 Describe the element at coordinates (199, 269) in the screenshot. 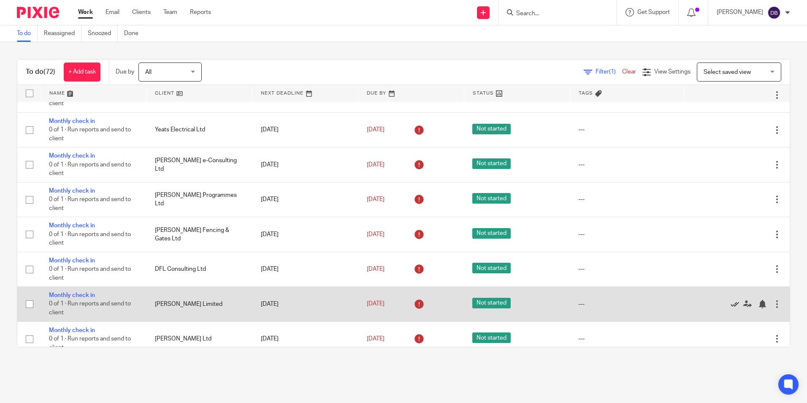

I see `td: DFL Consulting Ltd` at that location.